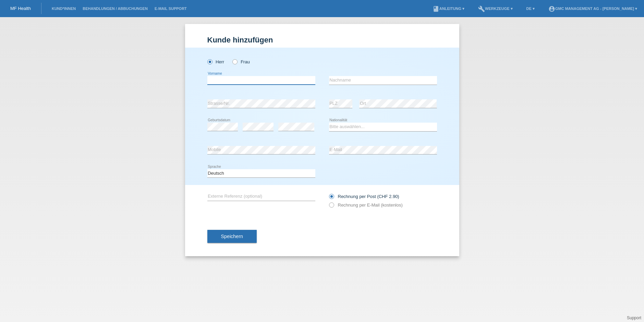 This screenshot has width=644, height=322. What do you see at coordinates (241, 62) in the screenshot?
I see `label: Frau` at bounding box center [241, 62].